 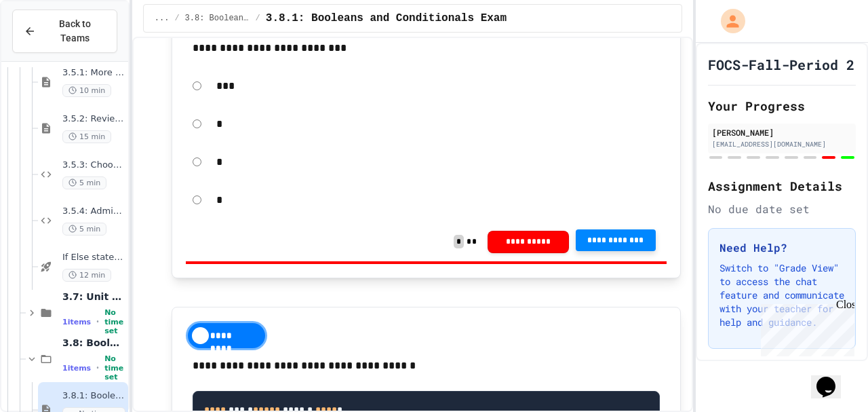 I want to click on h3: Need Help?, so click(x=782, y=247).